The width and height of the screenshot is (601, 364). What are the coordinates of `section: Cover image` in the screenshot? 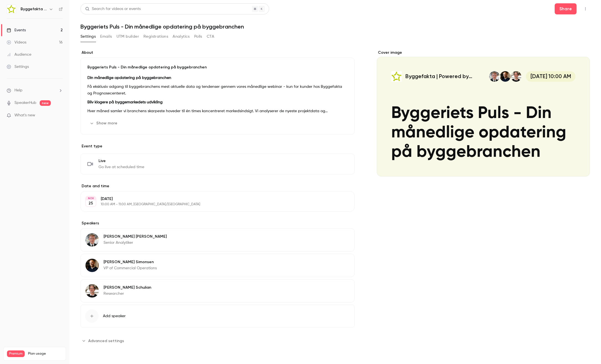 It's located at (483, 113).